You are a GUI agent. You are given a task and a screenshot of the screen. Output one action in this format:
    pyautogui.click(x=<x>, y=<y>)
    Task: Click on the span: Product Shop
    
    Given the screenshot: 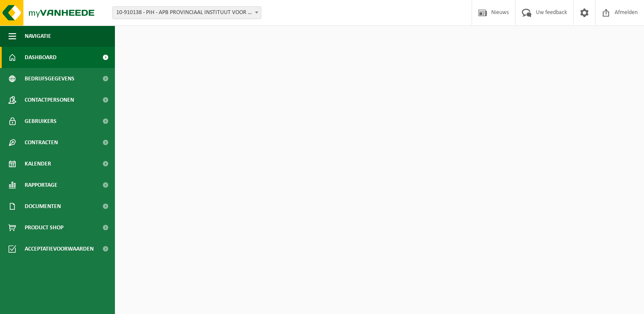 What is the action you would take?
    pyautogui.click(x=44, y=228)
    